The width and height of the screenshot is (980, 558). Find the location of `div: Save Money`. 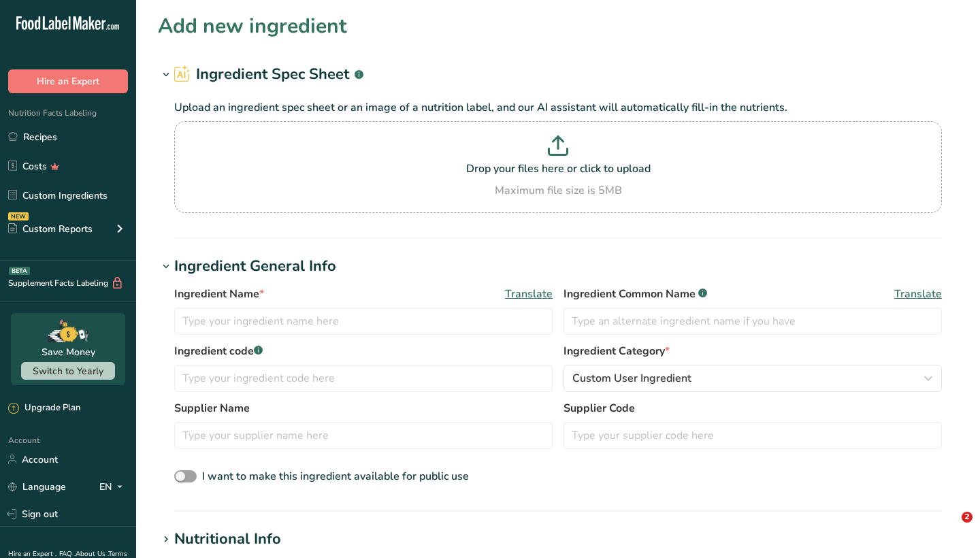

div: Save Money is located at coordinates (68, 352).